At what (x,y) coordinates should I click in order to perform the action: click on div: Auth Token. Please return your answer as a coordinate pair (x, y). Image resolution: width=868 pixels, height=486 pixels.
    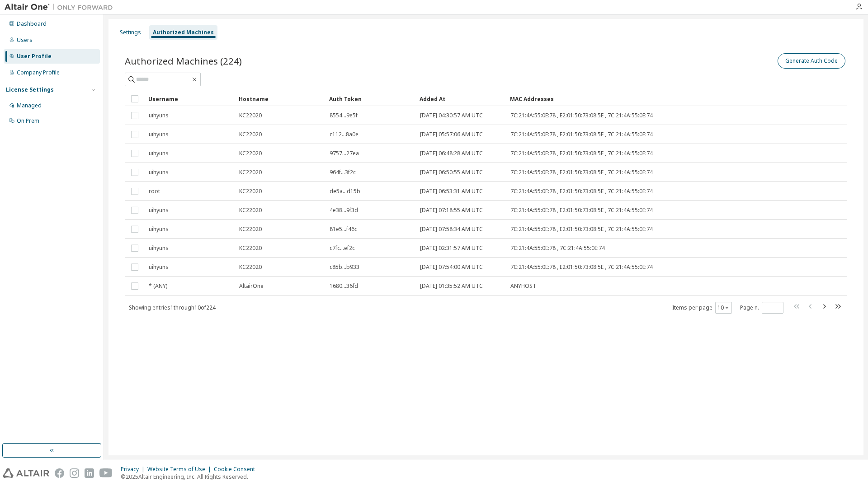
    Looking at the image, I should click on (371, 99).